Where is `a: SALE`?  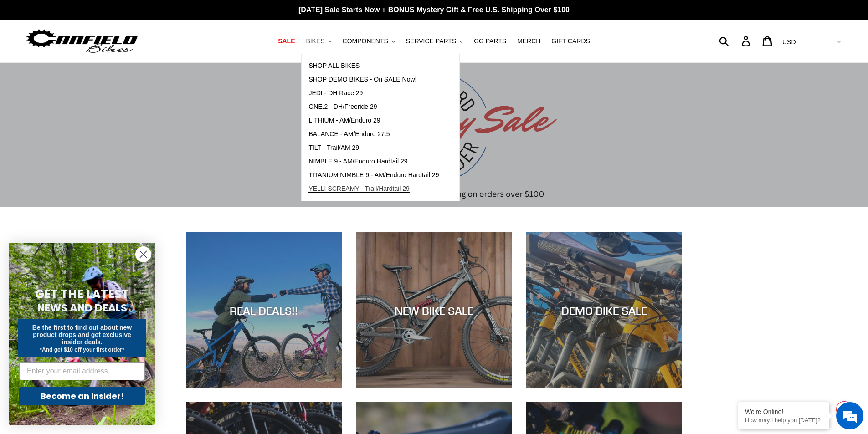
a: SALE is located at coordinates (286, 41).